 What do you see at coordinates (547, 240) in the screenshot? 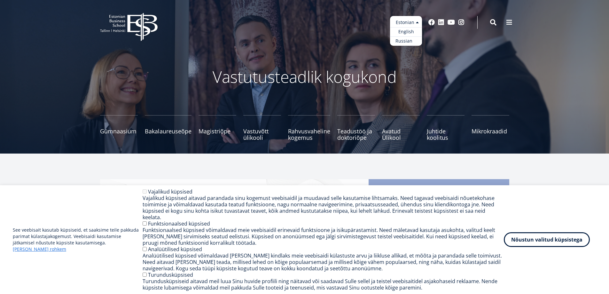
I see `button: Nõustun valitud küpsistega` at bounding box center [547, 240].